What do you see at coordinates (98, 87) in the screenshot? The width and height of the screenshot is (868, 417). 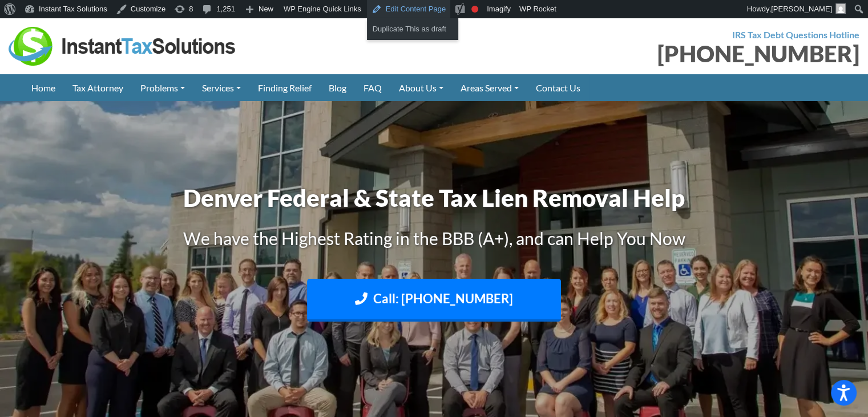 I see `a: Tax Attorney` at bounding box center [98, 87].